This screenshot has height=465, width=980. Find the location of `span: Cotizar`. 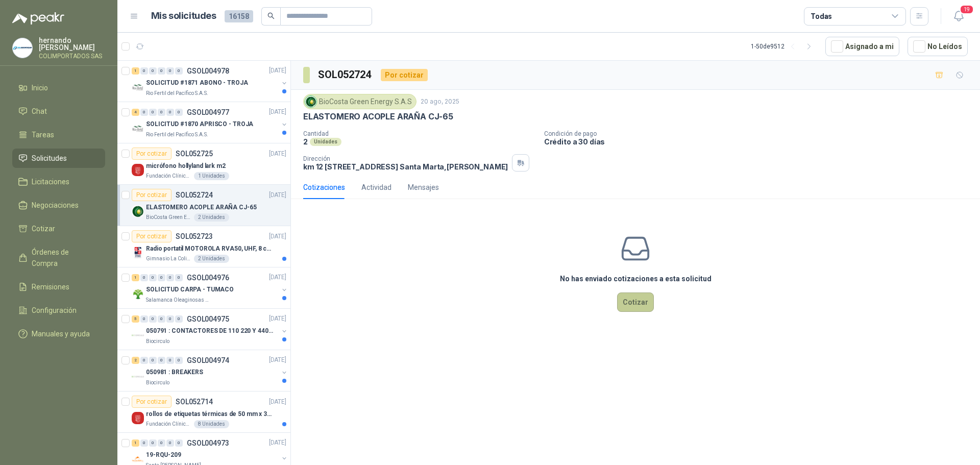

span: Cotizar is located at coordinates (43, 229).